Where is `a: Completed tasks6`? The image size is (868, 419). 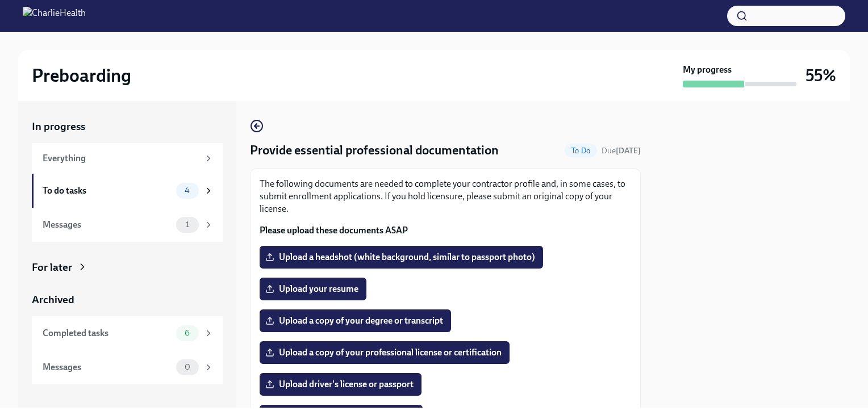 a: Completed tasks6 is located at coordinates (128, 333).